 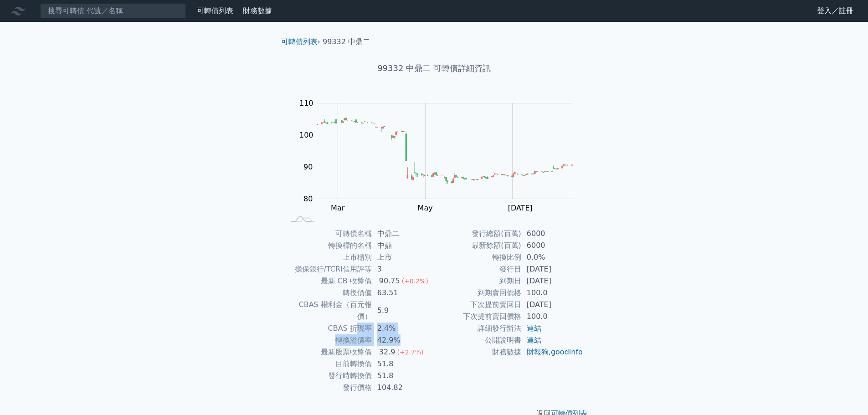 What do you see at coordinates (403, 311) in the screenshot?
I see `td: 5.9` at bounding box center [403, 311].